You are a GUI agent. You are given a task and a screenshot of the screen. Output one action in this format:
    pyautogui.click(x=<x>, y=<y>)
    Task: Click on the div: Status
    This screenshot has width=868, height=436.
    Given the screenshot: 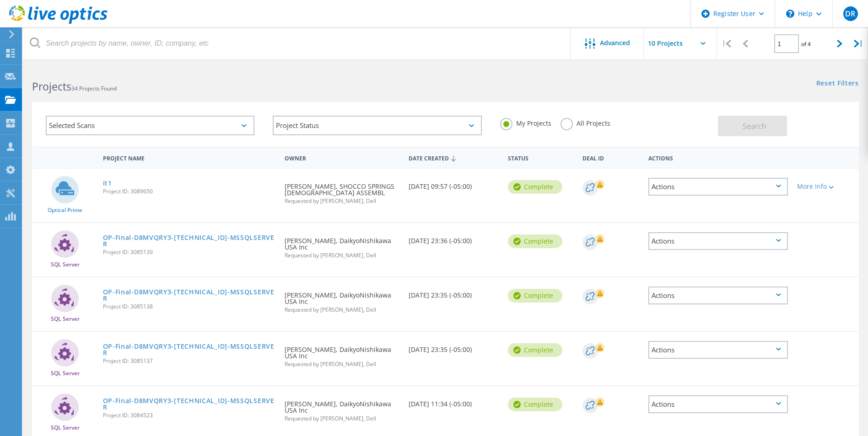 What is the action you would take?
    pyautogui.click(x=541, y=157)
    